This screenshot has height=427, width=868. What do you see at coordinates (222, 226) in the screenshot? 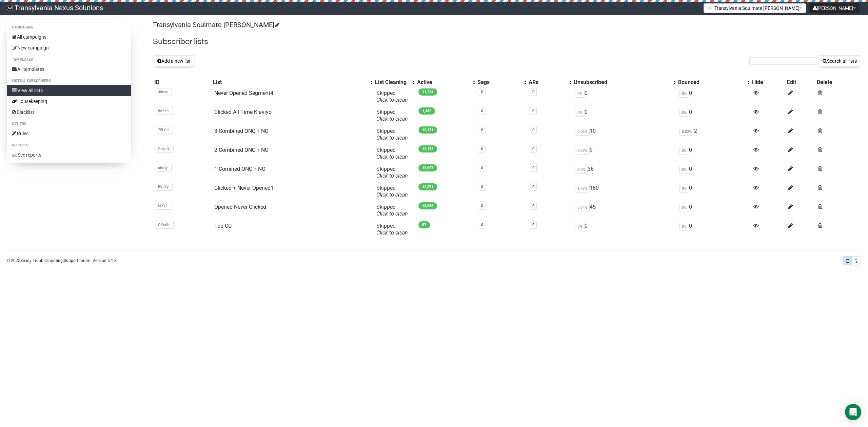
I see `a: Top CC` at bounding box center [222, 226].